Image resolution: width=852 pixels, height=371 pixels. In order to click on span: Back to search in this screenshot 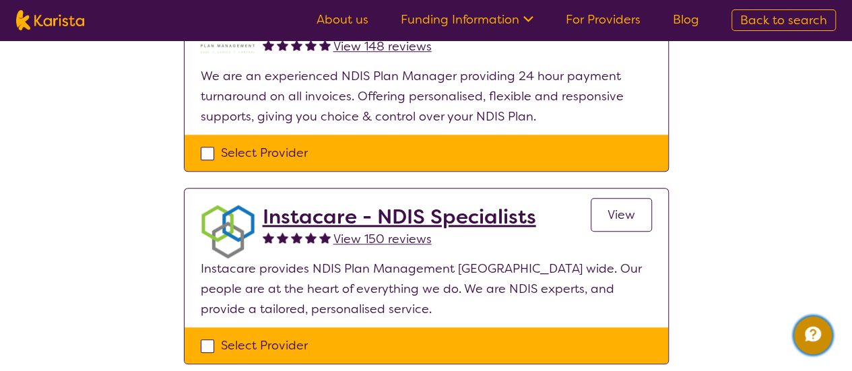, I will do `click(784, 20)`.